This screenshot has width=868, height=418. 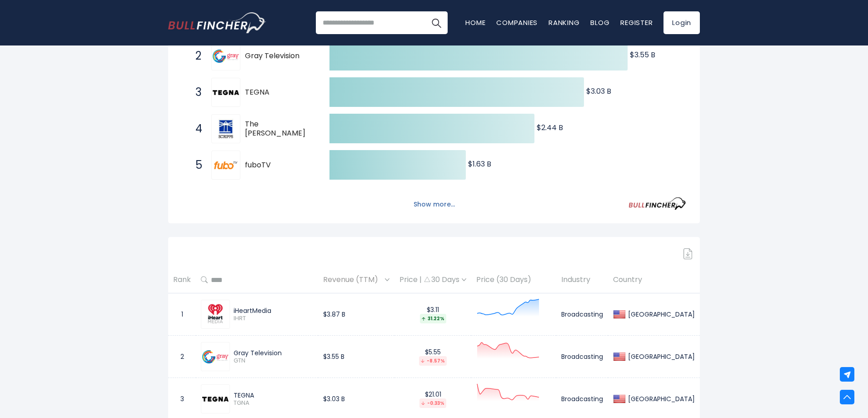 What do you see at coordinates (434, 204) in the screenshot?
I see `button: Show more...` at bounding box center [434, 204].